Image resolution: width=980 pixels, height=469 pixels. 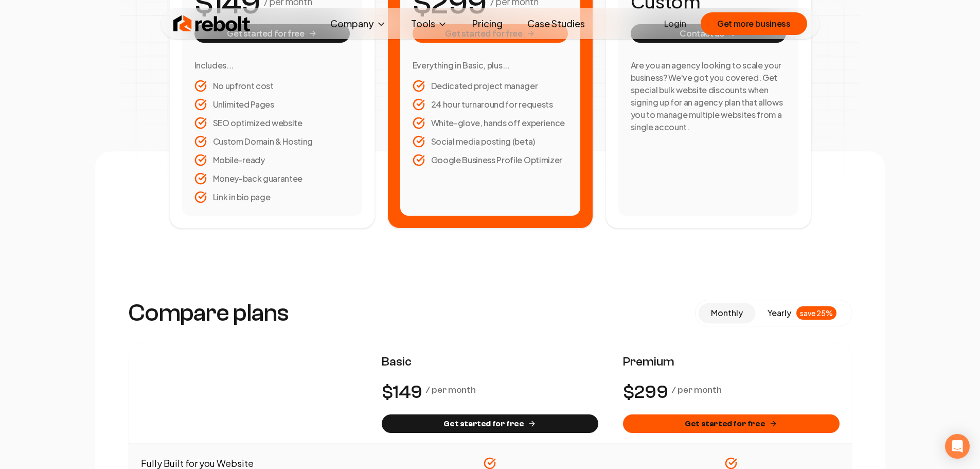 What do you see at coordinates (272, 141) in the screenshot?
I see `li: Custom Domain & Hosting` at bounding box center [272, 141].